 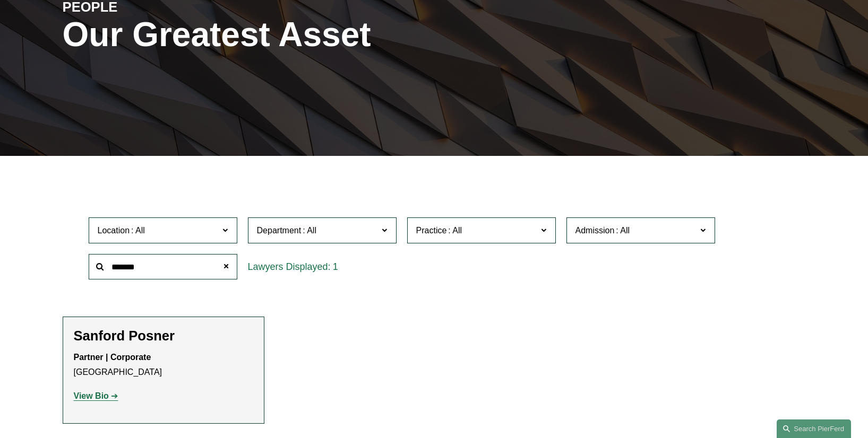 What do you see at coordinates (310, 35) in the screenshot?
I see `h1: Our Greatest Asset` at bounding box center [310, 35].